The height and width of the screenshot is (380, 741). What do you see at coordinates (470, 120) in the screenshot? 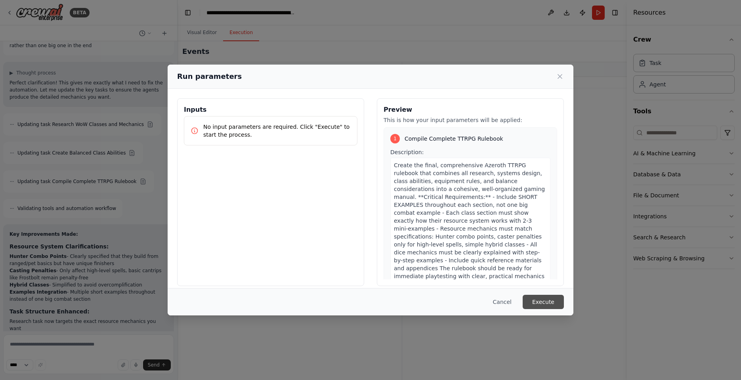
I see `p: This is how your input parameters will be applied:` at bounding box center [470, 120].